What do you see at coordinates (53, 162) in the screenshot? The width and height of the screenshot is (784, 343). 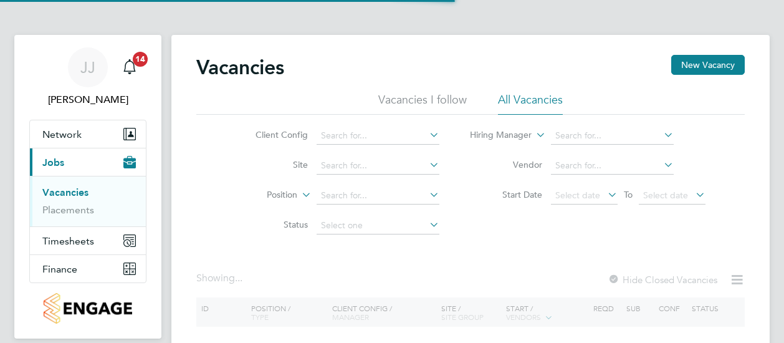 I see `span: Jobs` at bounding box center [53, 162].